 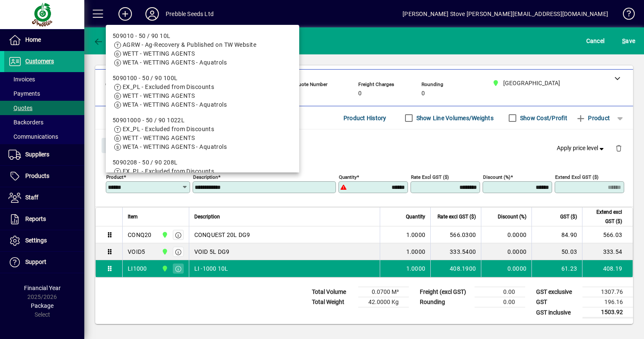 What do you see at coordinates (44, 155) in the screenshot?
I see `a: Suppliers` at bounding box center [44, 155].